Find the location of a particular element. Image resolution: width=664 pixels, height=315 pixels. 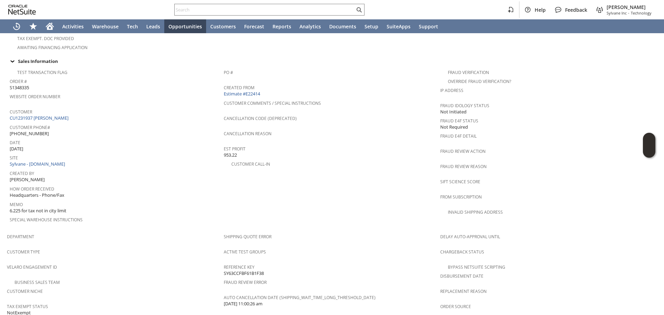

span: Headquarters - Phone/Fax is located at coordinates (37, 195).